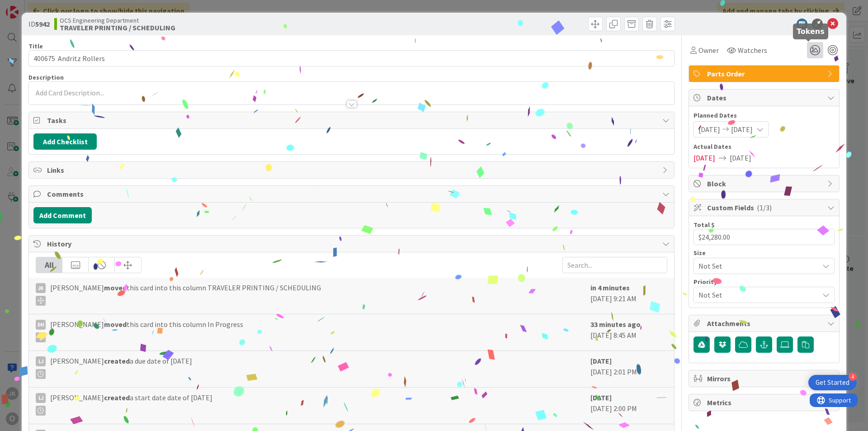 This screenshot has width=868, height=431. Describe the element at coordinates (765, 97) in the screenshot. I see `span: Dates` at that location.